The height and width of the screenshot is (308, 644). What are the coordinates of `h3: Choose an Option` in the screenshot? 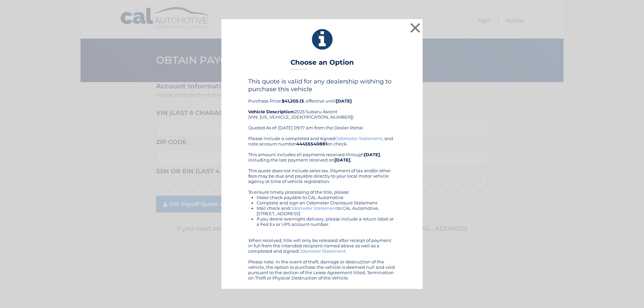 It's located at (322, 64).